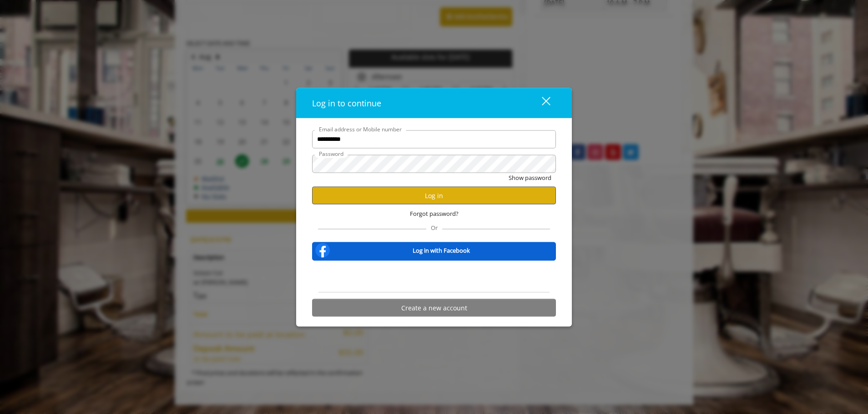 The image size is (868, 414). Describe the element at coordinates (434, 139) in the screenshot. I see `input: Email address or Mobile number` at that location.